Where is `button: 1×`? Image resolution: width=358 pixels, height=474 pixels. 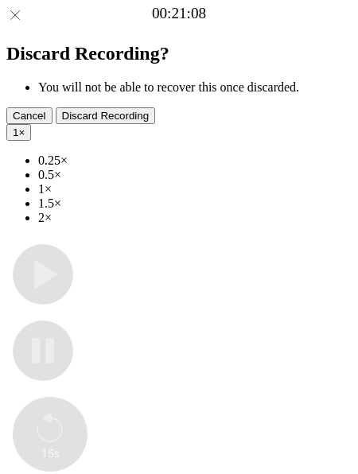 button: 1× is located at coordinates (18, 132).